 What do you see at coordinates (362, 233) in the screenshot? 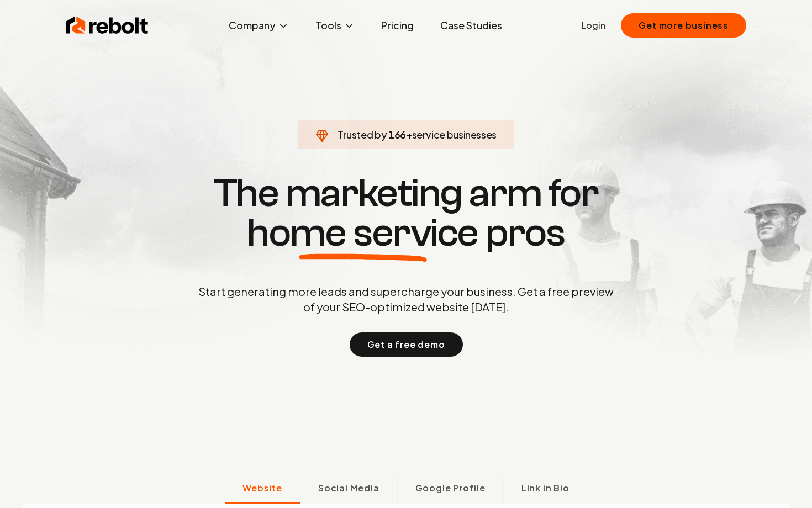
I see `span: home service` at bounding box center [362, 233].